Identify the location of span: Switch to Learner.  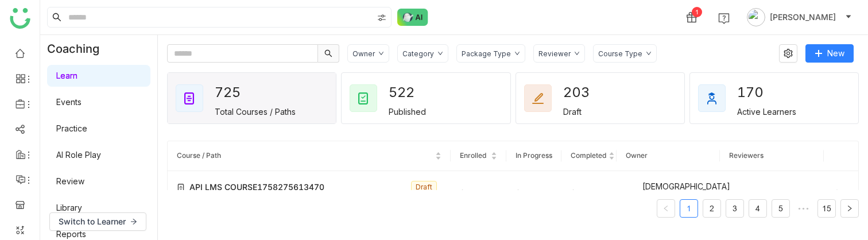
(92, 222).